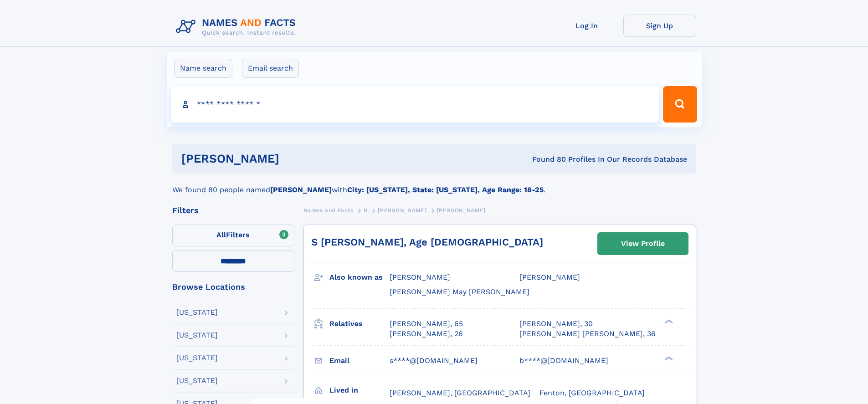 The height and width of the screenshot is (404, 868). I want to click on div: Found 80 Profiles In Our Records Database, so click(546, 160).